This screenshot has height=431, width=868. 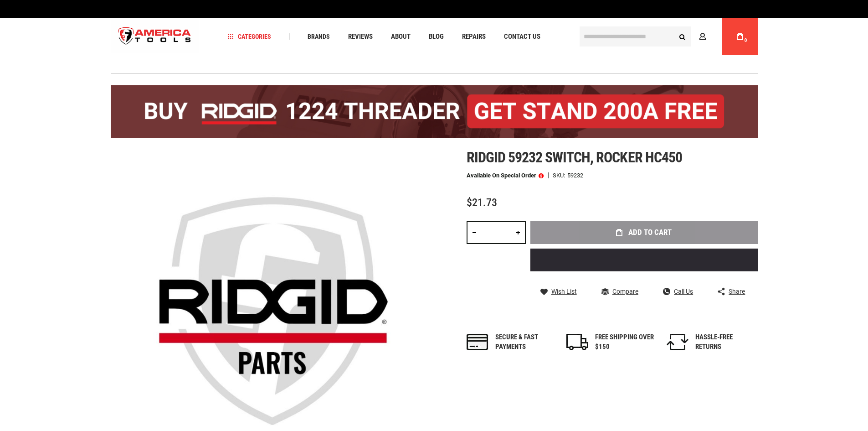 What do you see at coordinates (478, 342) in the screenshot?
I see `img: payments` at bounding box center [478, 342].